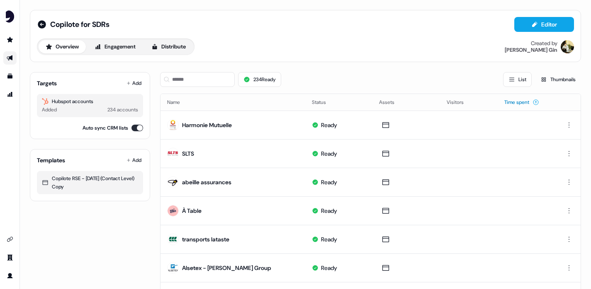 This screenshot has width=591, height=289. What do you see at coordinates (544, 24) in the screenshot?
I see `button: Editor` at bounding box center [544, 24].